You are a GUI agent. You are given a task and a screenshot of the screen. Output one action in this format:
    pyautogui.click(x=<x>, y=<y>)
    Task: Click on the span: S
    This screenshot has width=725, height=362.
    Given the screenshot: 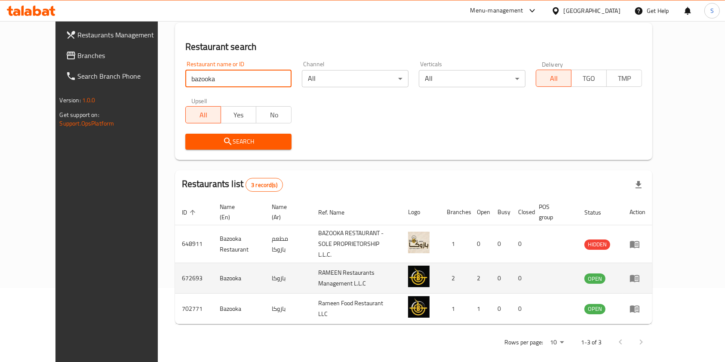 What is the action you would take?
    pyautogui.click(x=712, y=11)
    